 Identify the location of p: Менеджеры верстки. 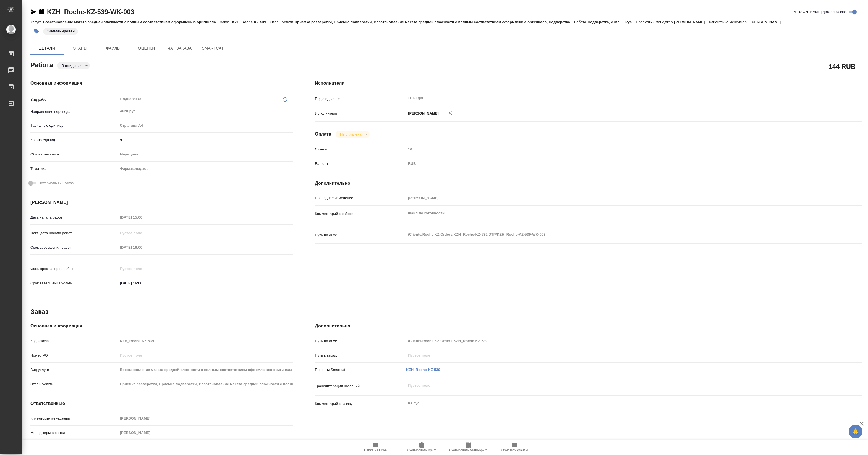
(74, 433).